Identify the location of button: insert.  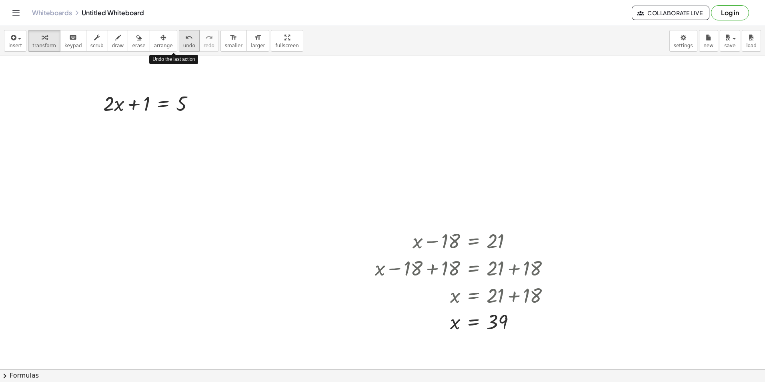
(15, 41).